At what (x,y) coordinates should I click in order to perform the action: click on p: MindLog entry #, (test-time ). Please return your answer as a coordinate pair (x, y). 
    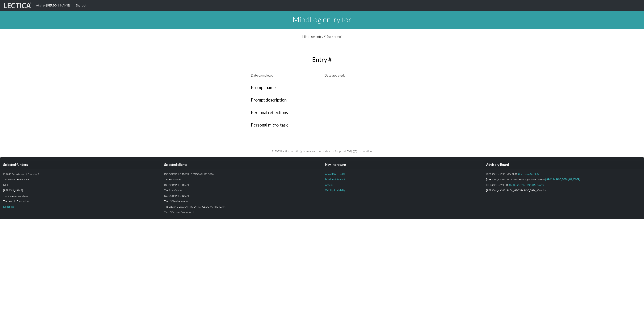
    Looking at the image, I should click on (322, 36).